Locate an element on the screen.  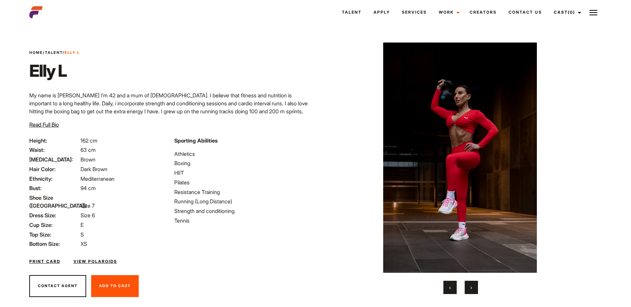
img: Burger icon is located at coordinates (593, 13).